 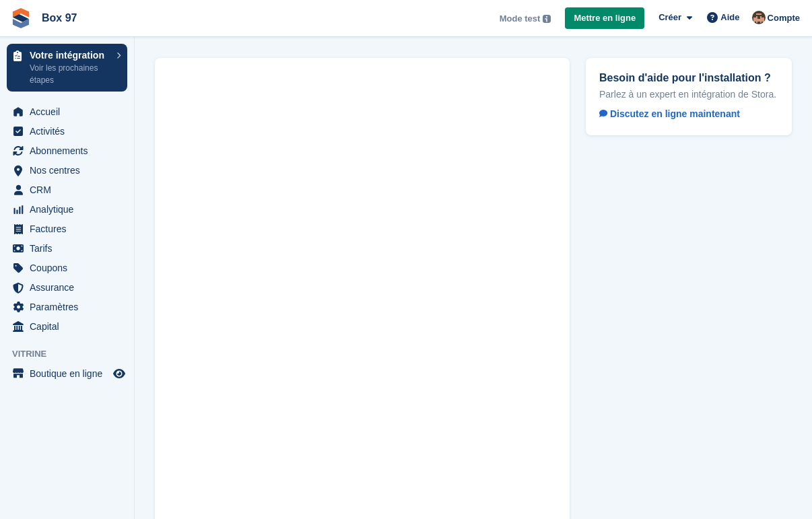 I want to click on a: Votre intégration Voir les prochaines étapes, so click(x=67, y=67).